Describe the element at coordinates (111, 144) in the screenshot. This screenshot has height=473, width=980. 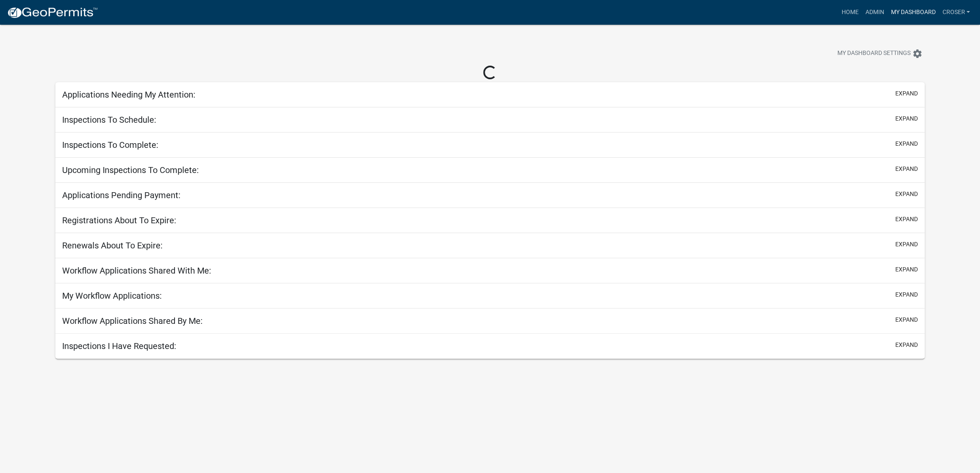
I see `h5: Inspections To Complete:` at that location.